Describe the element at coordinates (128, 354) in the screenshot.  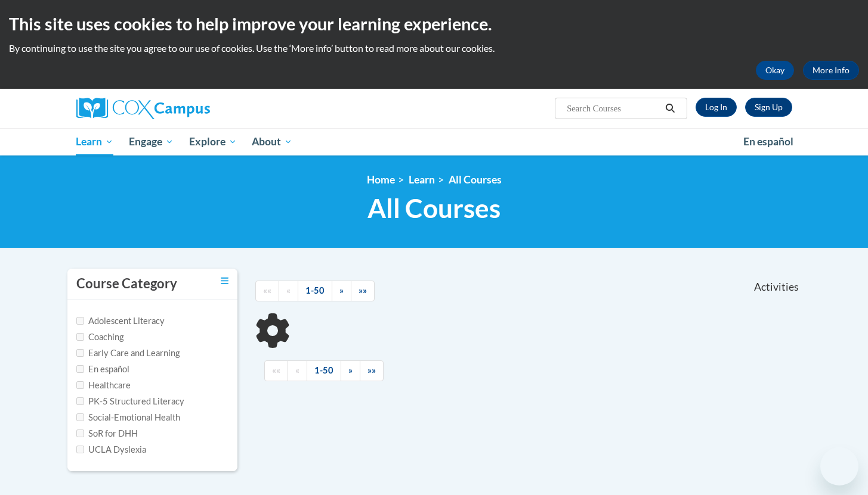
I see `label: Early Care and Learning` at that location.